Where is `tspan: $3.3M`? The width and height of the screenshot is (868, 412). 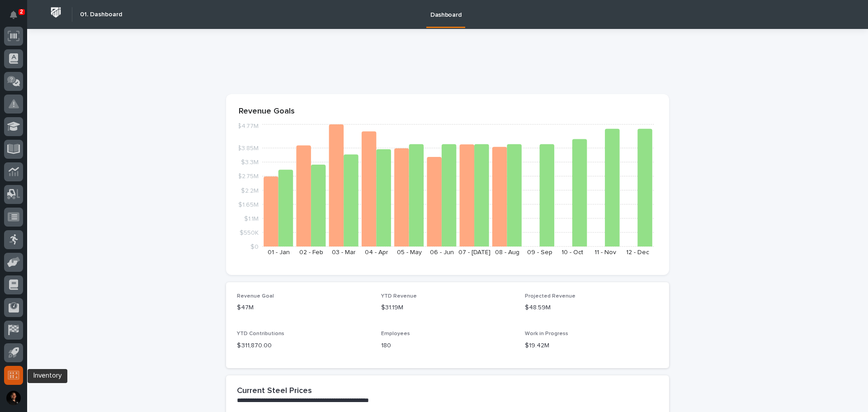 tspan: $3.3M is located at coordinates (249, 162).